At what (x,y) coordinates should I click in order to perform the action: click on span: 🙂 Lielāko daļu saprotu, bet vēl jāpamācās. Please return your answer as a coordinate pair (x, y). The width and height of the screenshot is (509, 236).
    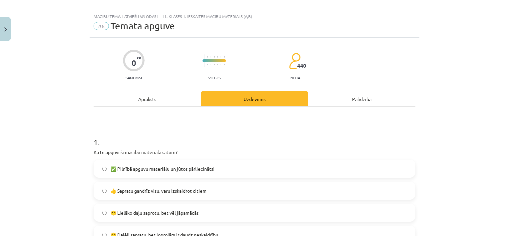
    Looking at the image, I should click on (155, 213).